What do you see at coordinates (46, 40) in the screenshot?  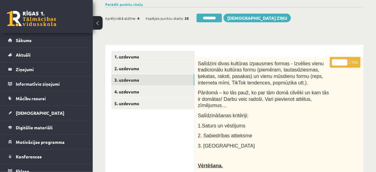 I see `a: Sākums` at bounding box center [46, 40].